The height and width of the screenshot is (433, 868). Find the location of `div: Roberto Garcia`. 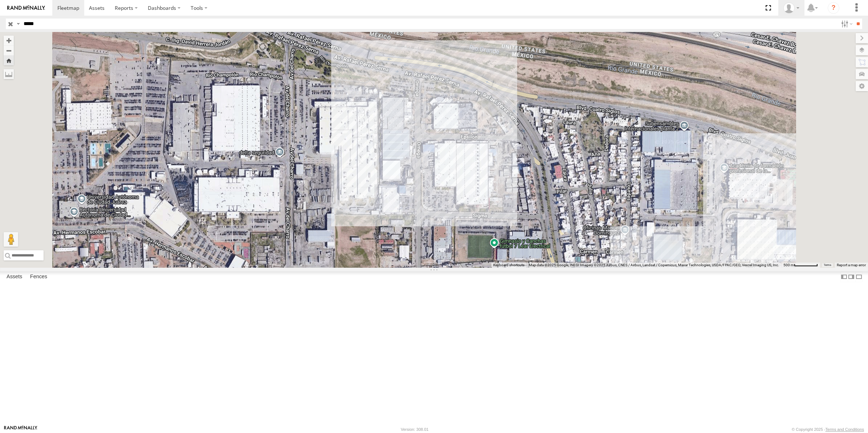

div: Roberto Garcia is located at coordinates (792, 8).